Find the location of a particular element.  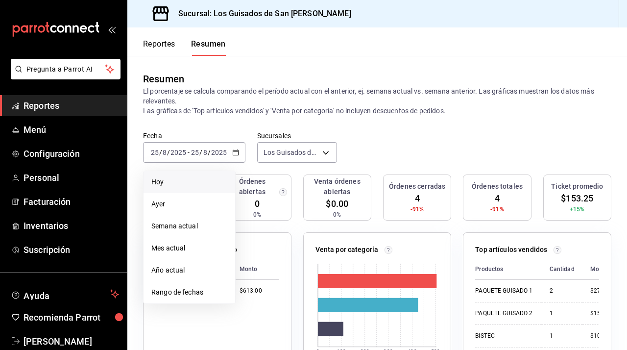

span: Rango de fechas is located at coordinates (189, 292).